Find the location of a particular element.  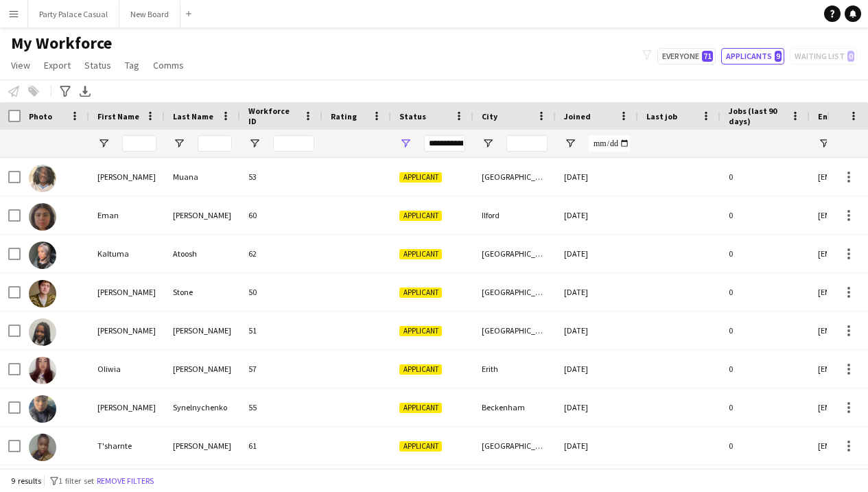

div: 57 is located at coordinates (281, 369).